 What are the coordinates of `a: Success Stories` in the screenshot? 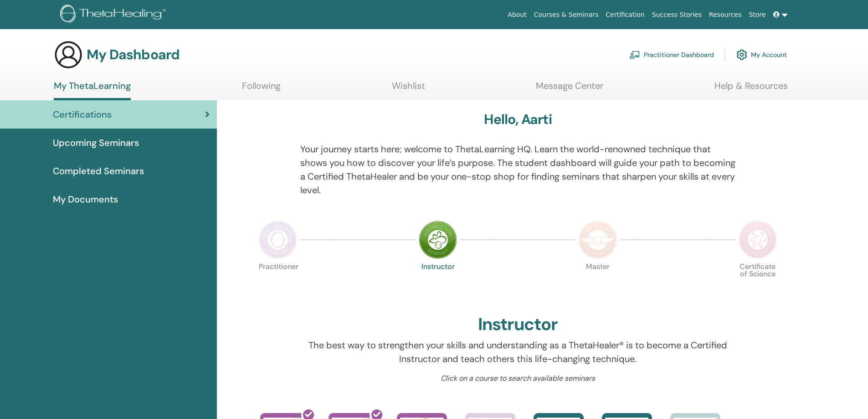 It's located at (676, 15).